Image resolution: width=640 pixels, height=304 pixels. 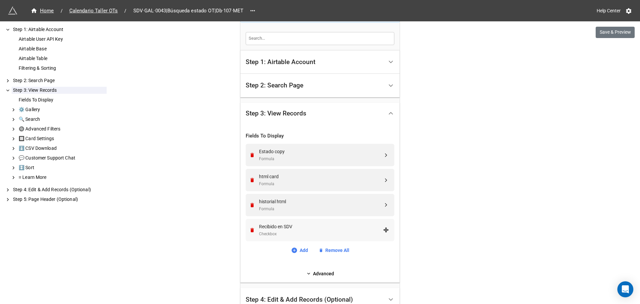 I want to click on input: Search..., so click(x=320, y=38).